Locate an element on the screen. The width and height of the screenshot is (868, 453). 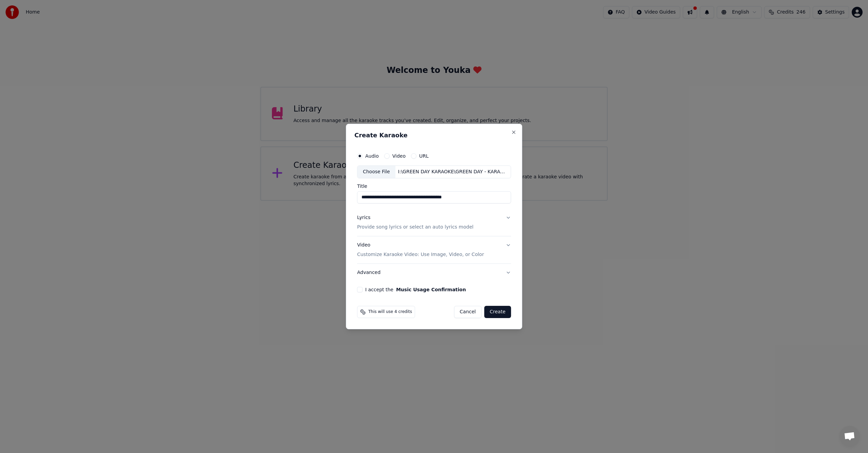
button: Cancel is located at coordinates (468, 312).